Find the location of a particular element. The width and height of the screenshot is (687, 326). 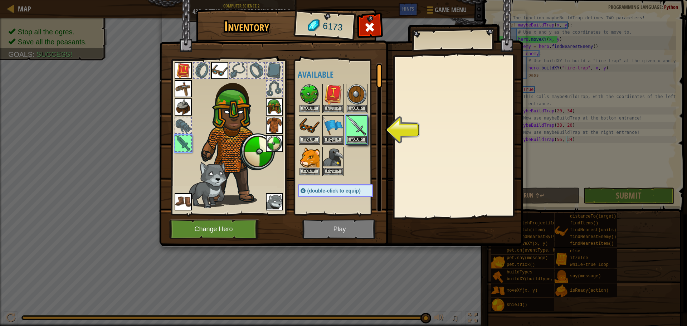

span: 6173 is located at coordinates (332, 27).